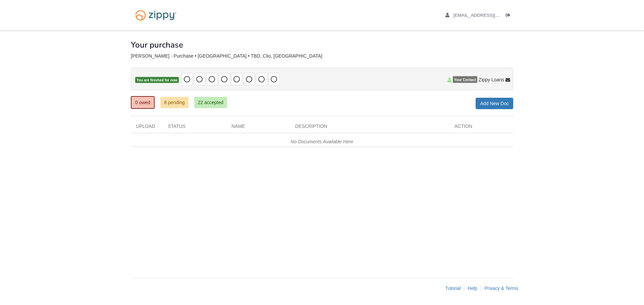 This screenshot has width=644, height=305. I want to click on div: Description, so click(369, 128).